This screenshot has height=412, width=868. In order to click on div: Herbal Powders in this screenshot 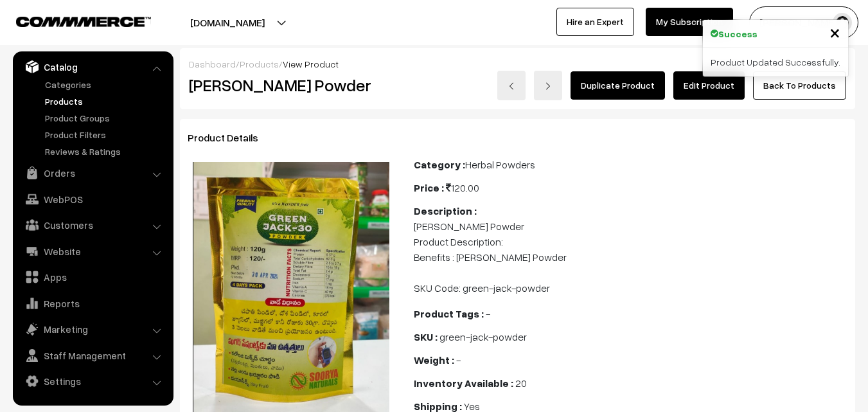, I will do `click(630, 164)`.